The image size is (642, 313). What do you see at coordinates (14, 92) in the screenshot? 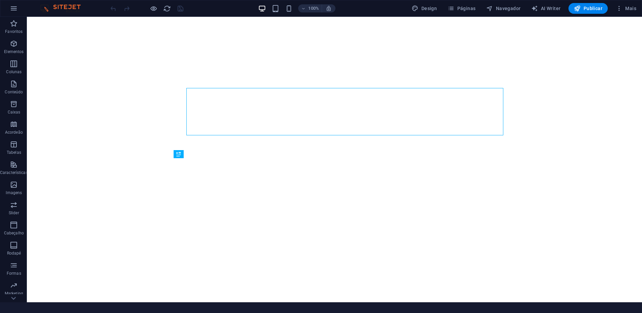
I see `p: Conteúdo` at bounding box center [14, 92].